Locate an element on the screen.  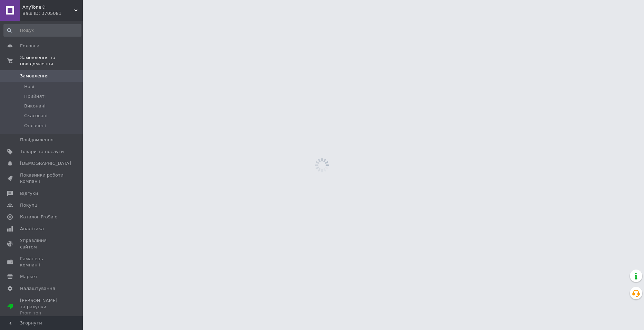
input: Пошук is located at coordinates (43, 30).